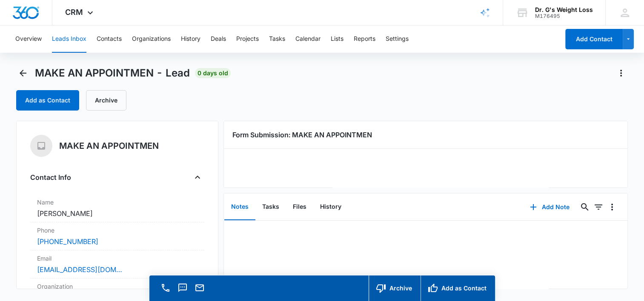 The height and width of the screenshot is (301, 644). I want to click on button: Actions, so click(621, 73).